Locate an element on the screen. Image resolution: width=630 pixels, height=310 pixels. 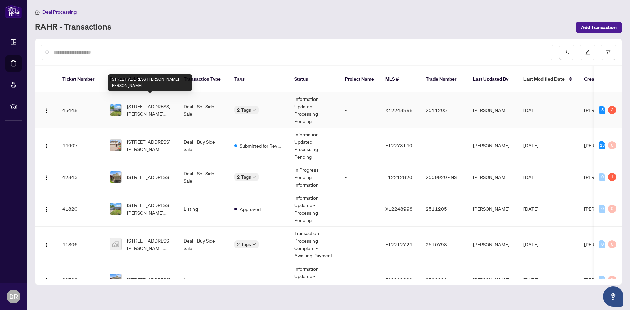
span: E12273140 is located at coordinates (398, 145).